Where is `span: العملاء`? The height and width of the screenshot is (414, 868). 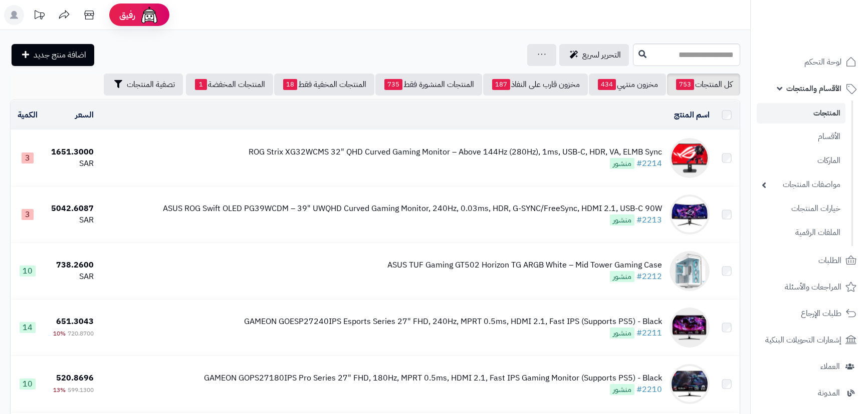 span: العملاء is located at coordinates (830, 367).